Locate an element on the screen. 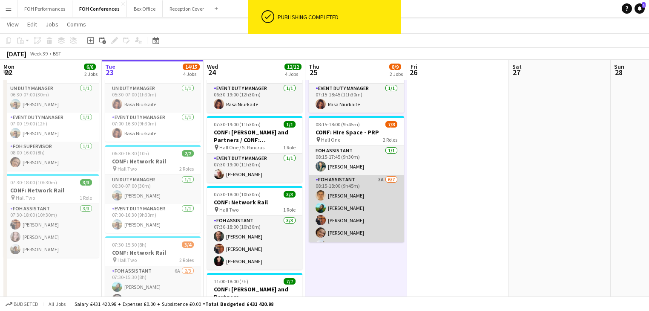 The height and width of the screenshot is (311, 649). span: 1/1 is located at coordinates (290, 124).